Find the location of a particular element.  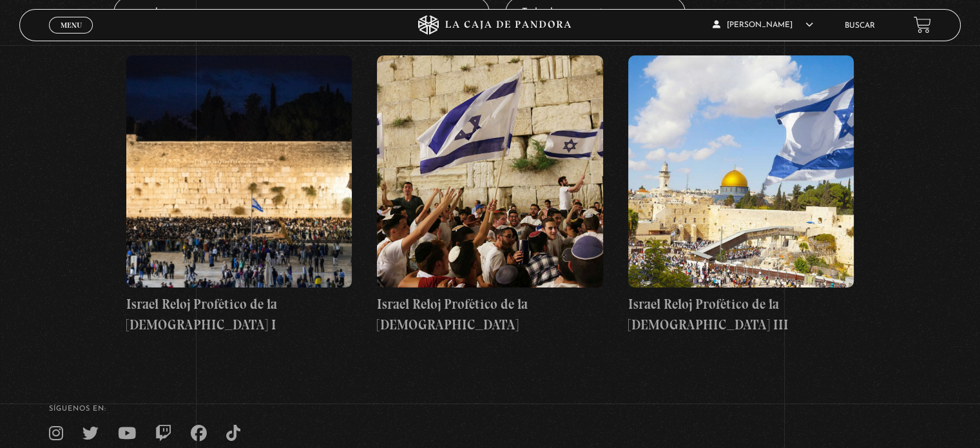

a: Buscar is located at coordinates (860, 26).